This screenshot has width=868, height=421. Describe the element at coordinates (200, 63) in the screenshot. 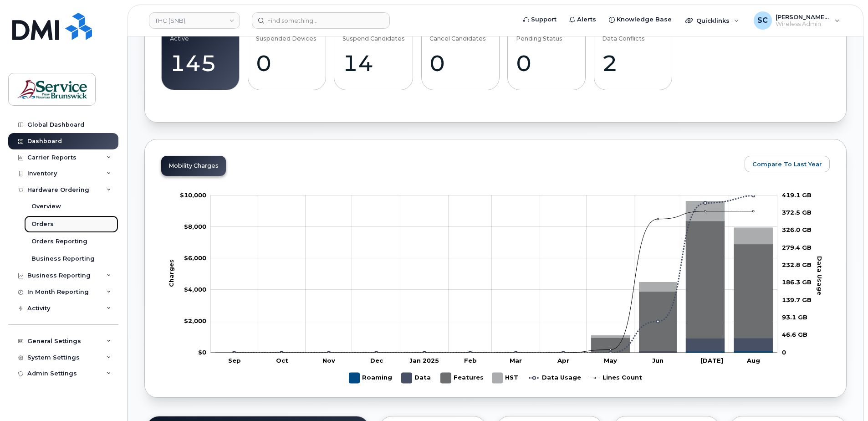

I see `div: 145` at that location.